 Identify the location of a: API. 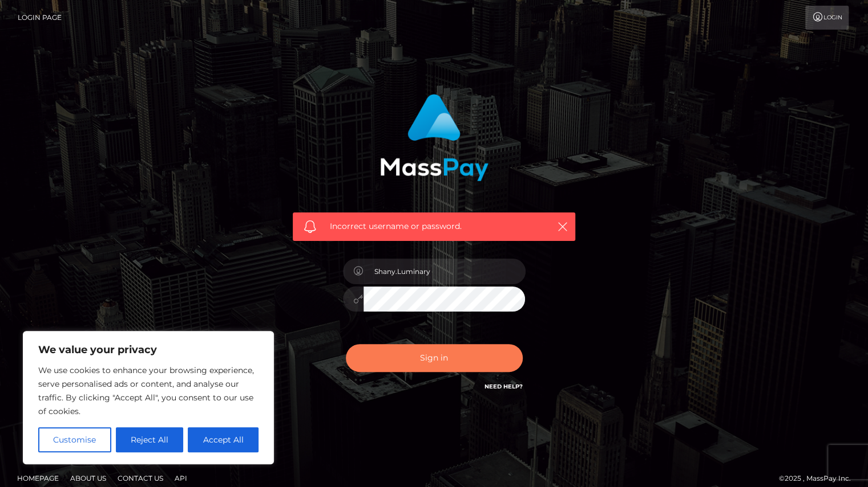
(181, 478).